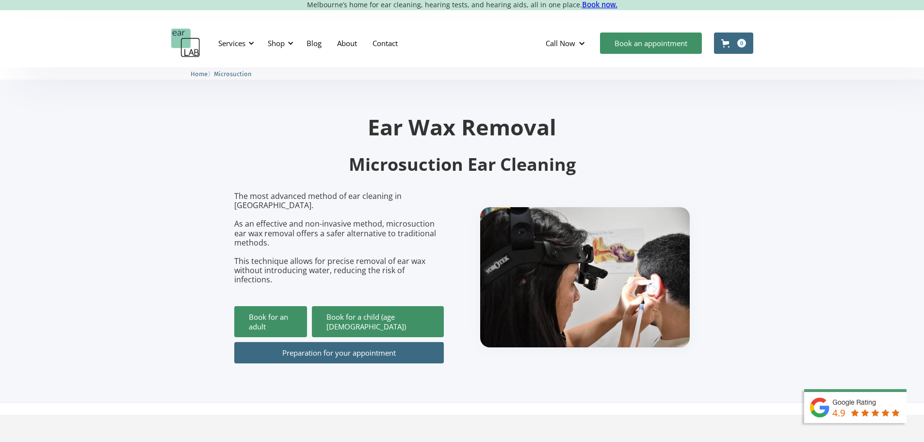 This screenshot has height=442, width=924. I want to click on a: Blog, so click(314, 43).